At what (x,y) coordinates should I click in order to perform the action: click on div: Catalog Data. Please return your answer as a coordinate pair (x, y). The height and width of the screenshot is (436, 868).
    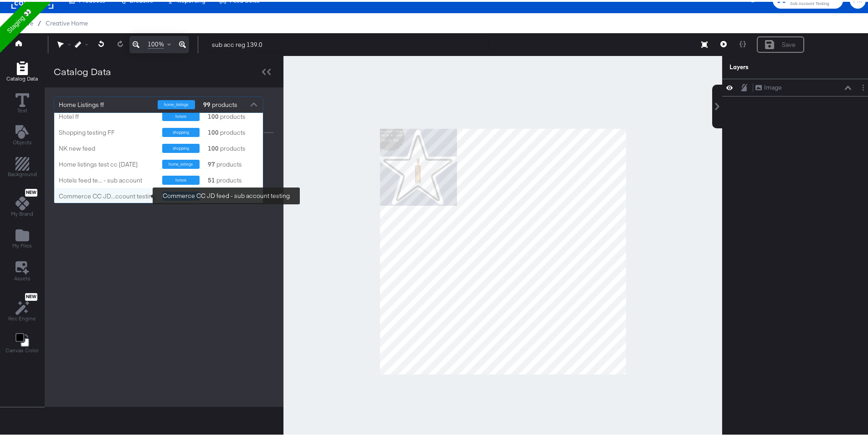
    Looking at the image, I should click on (83, 70).